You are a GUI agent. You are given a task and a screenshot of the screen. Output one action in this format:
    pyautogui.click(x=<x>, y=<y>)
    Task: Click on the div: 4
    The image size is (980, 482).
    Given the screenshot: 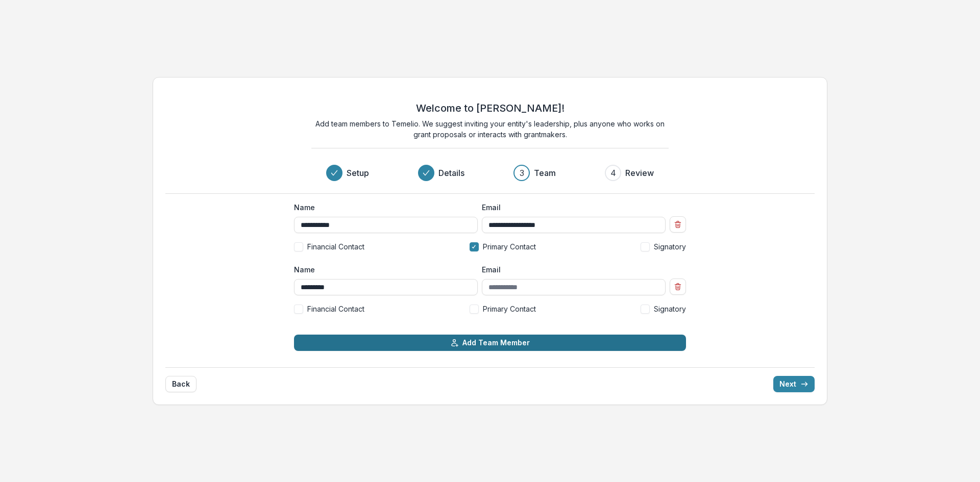 What is the action you would take?
    pyautogui.click(x=613, y=173)
    